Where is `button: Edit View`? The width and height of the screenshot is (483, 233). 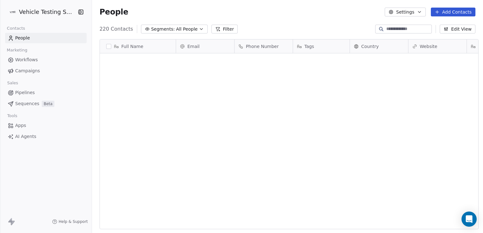
button: Edit View is located at coordinates (457, 29).